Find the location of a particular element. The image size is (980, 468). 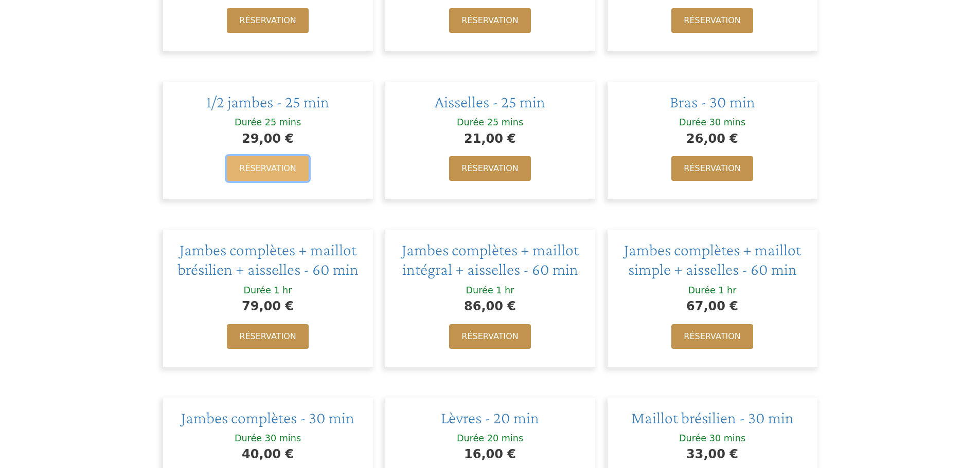

div: 26,00 € is located at coordinates (712, 139).